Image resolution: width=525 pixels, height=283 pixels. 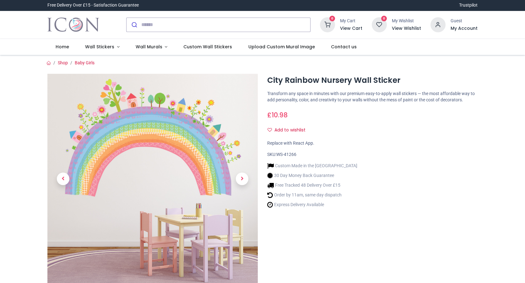 What do you see at coordinates (270, 130) in the screenshot?
I see `i: Add to wishlist` at bounding box center [270, 130].